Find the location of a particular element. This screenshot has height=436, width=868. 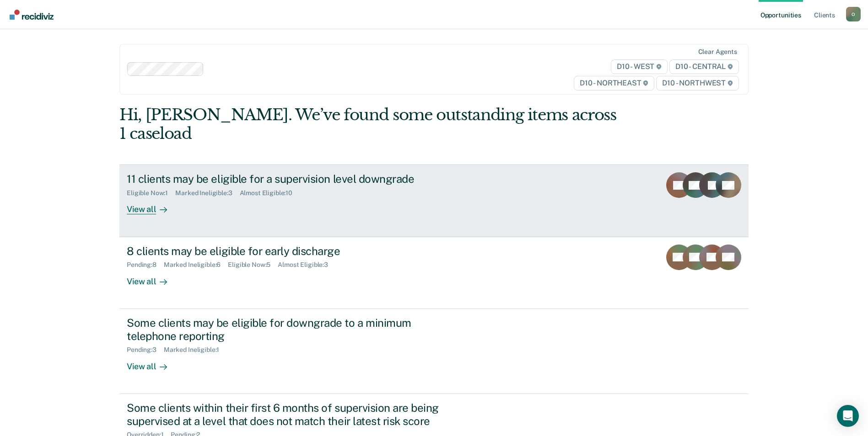

div: Marked Ineligible : 3 is located at coordinates (208, 193).